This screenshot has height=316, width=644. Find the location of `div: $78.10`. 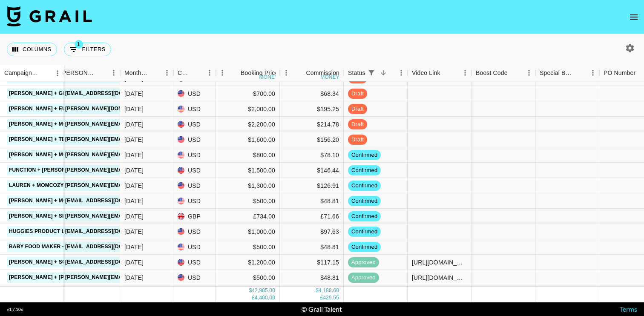

div: $78.10 is located at coordinates (312, 155).